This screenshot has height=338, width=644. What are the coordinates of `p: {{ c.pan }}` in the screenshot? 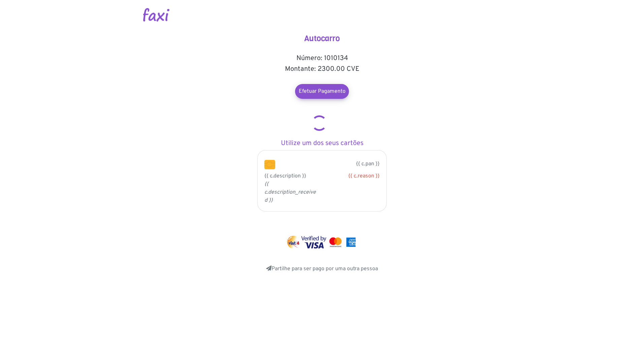 It's located at (332, 164).